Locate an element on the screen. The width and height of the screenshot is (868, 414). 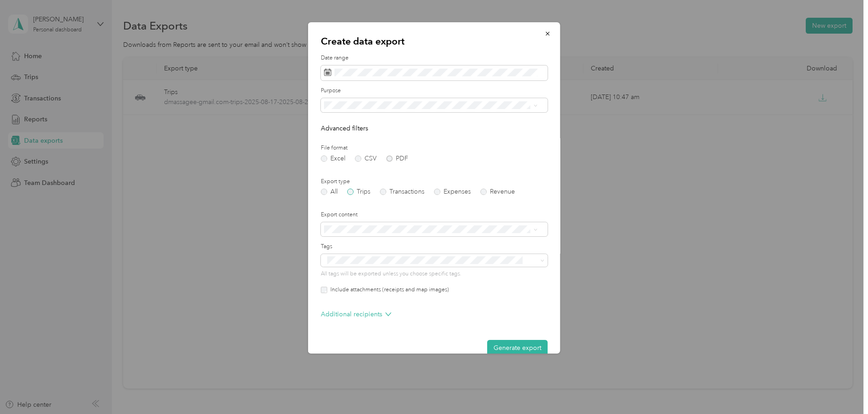
label: Purpose is located at coordinates (434, 91).